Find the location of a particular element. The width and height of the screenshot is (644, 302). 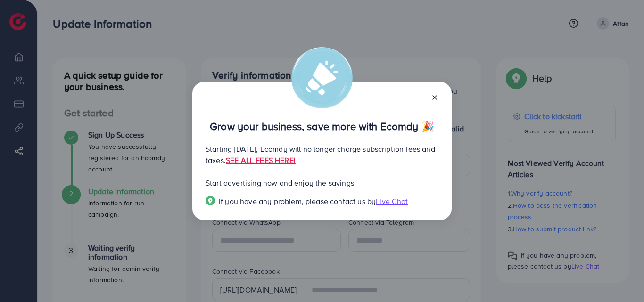

p: Grow your business, save more with Ecomdy 🎉 is located at coordinates (322, 126).